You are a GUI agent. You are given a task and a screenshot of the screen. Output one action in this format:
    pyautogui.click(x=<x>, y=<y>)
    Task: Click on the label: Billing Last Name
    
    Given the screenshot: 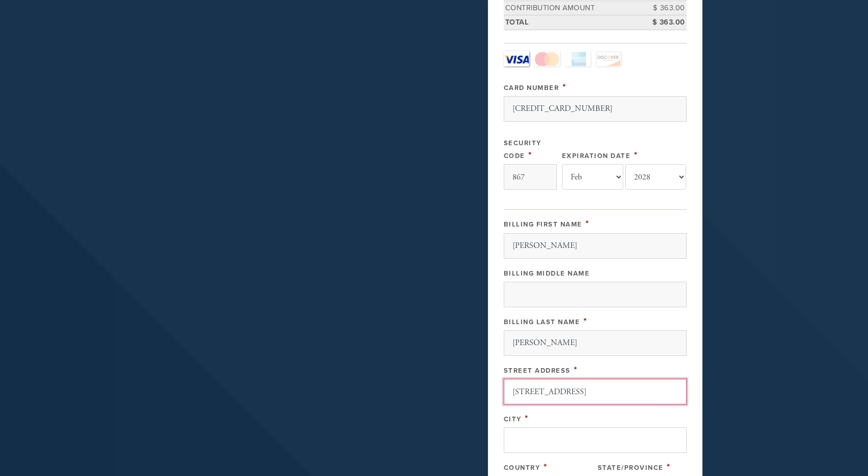 What is the action you would take?
    pyautogui.click(x=542, y=322)
    